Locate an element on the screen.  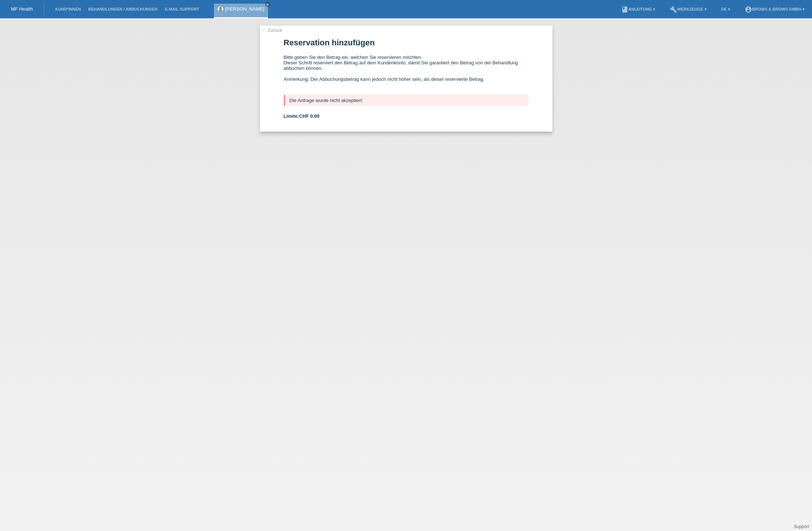
a: Kund*innen is located at coordinates (68, 9).